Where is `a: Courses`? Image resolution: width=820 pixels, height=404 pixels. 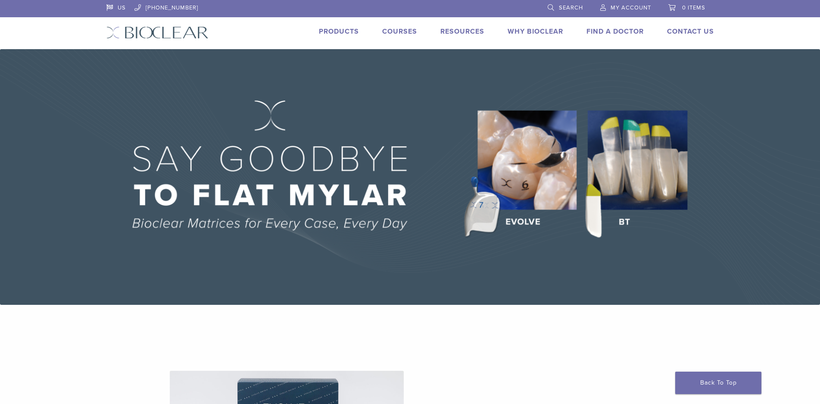 a: Courses is located at coordinates (399, 31).